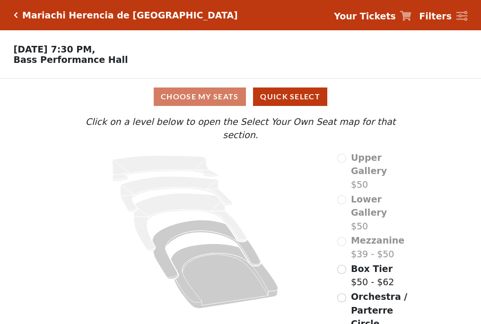  Describe the element at coordinates (16, 15) in the screenshot. I see `a: Click here to go back to filters` at that location.